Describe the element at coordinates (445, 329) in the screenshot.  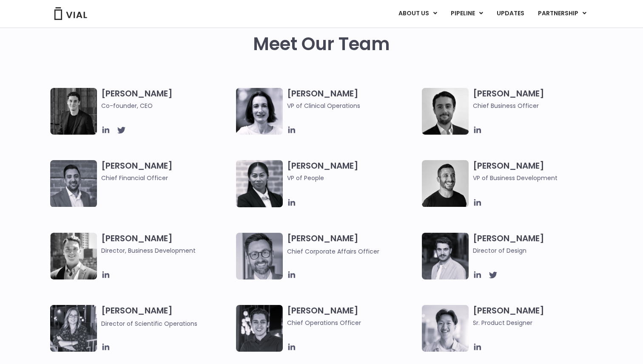
I see `img: Brennan` at that location.